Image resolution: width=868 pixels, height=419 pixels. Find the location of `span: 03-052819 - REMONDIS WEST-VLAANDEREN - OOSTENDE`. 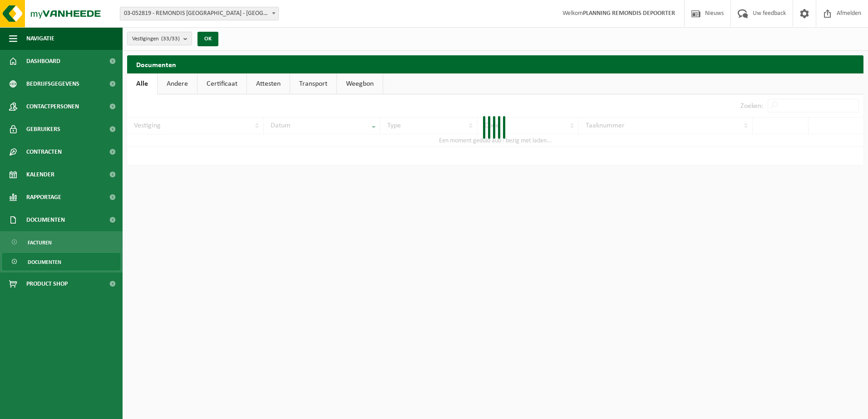

span: 03-052819 - REMONDIS WEST-VLAANDEREN - OOSTENDE is located at coordinates (199, 13).